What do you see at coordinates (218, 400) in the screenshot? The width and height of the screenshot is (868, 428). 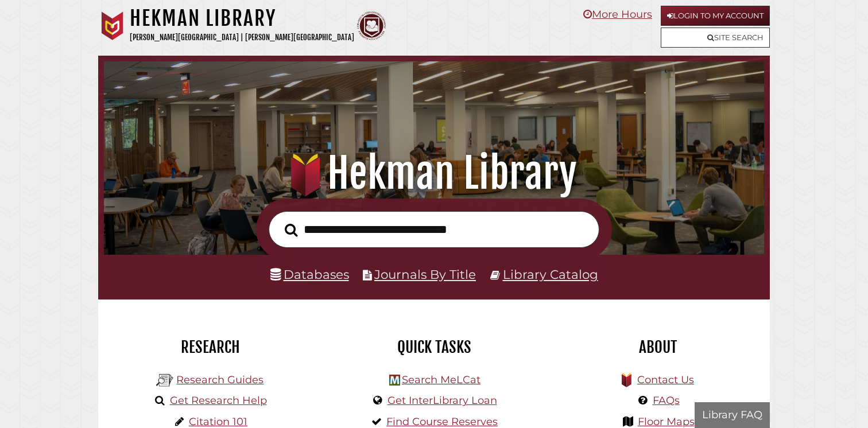 I see `a: Get Research Help` at bounding box center [218, 400].